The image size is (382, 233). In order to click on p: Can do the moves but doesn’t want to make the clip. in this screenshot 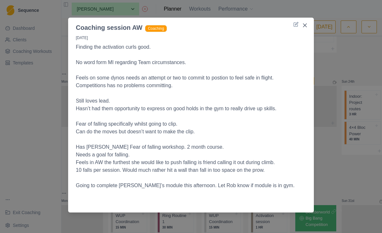, I will do `click(191, 131)`.